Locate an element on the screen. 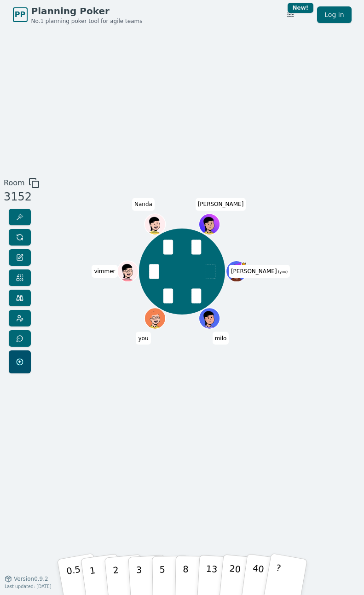 The height and width of the screenshot is (595, 364). span: bartholomew is the host is located at coordinates (243, 264).